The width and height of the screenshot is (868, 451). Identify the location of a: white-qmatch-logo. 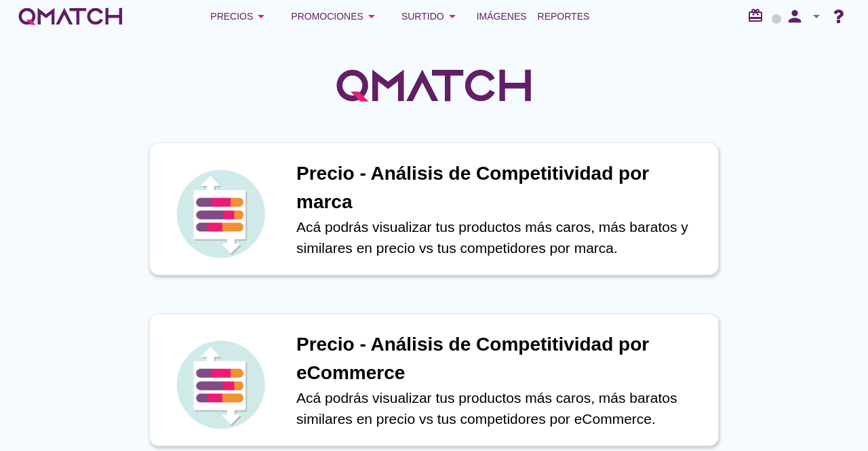
(70, 17).